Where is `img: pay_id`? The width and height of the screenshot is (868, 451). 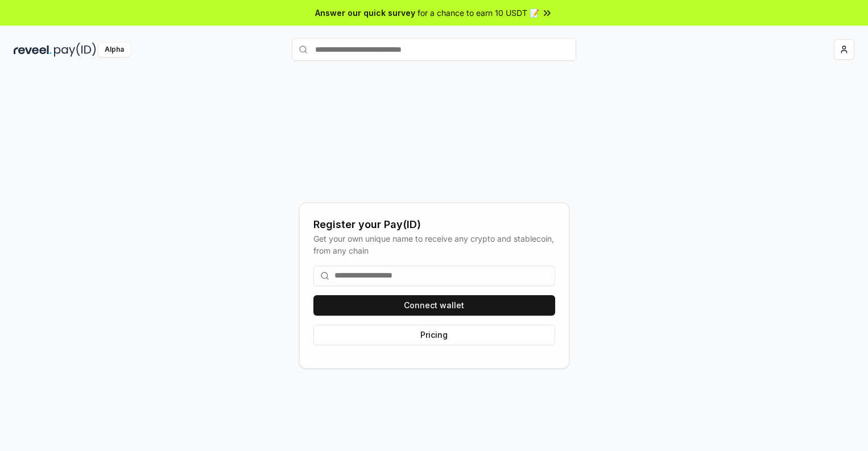 img: pay_id is located at coordinates (75, 49).